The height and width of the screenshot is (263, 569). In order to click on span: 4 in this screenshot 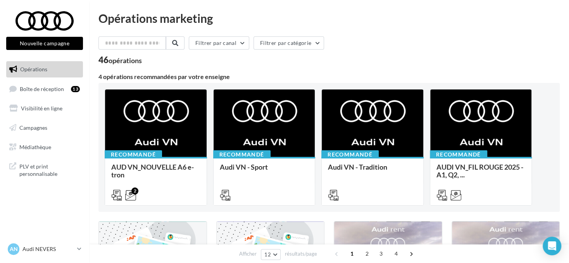, I will do `click(396, 254)`.